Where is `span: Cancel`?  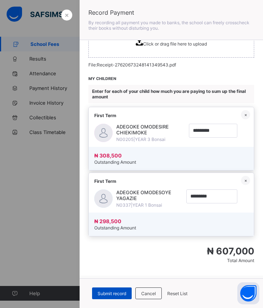
span: Cancel is located at coordinates (148, 293).